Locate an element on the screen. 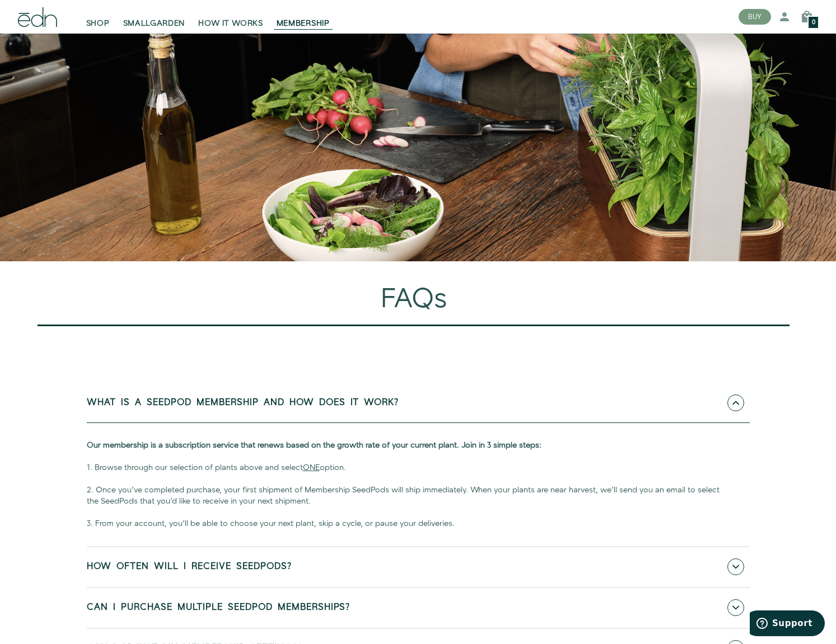 The width and height of the screenshot is (836, 644). a: SMALLGARDEN is located at coordinates (154, 17).